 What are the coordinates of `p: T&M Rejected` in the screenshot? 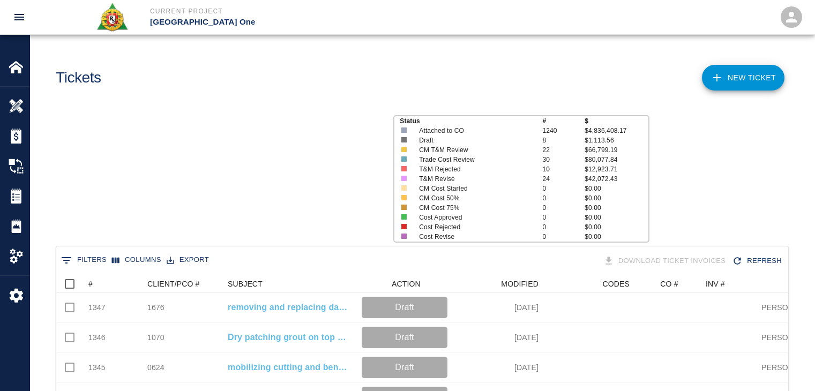 It's located at (474, 169).